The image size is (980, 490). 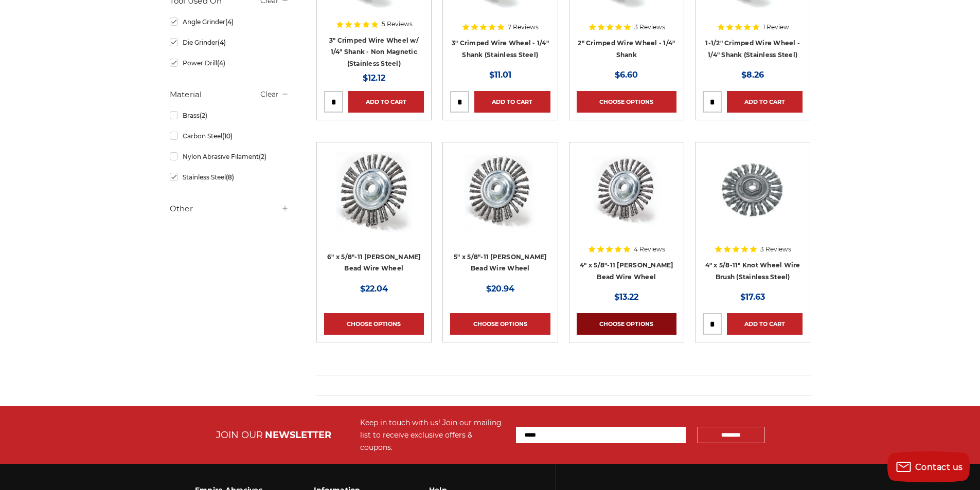 I want to click on h5: Material, so click(x=229, y=95).